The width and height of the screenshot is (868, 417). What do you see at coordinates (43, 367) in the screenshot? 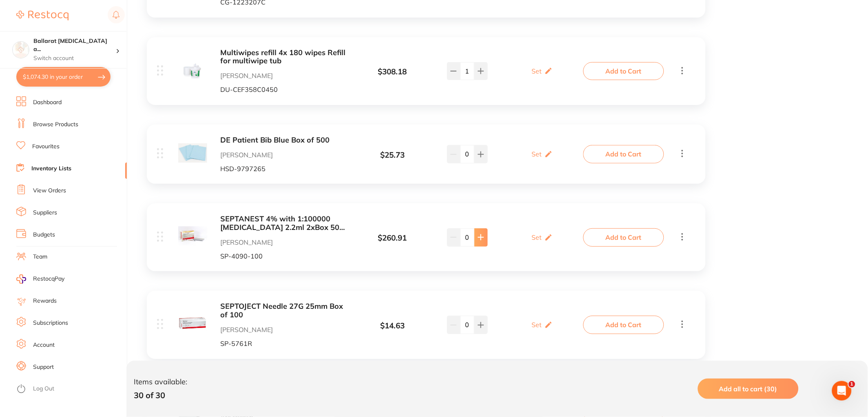
I see `a: Support` at bounding box center [43, 367].